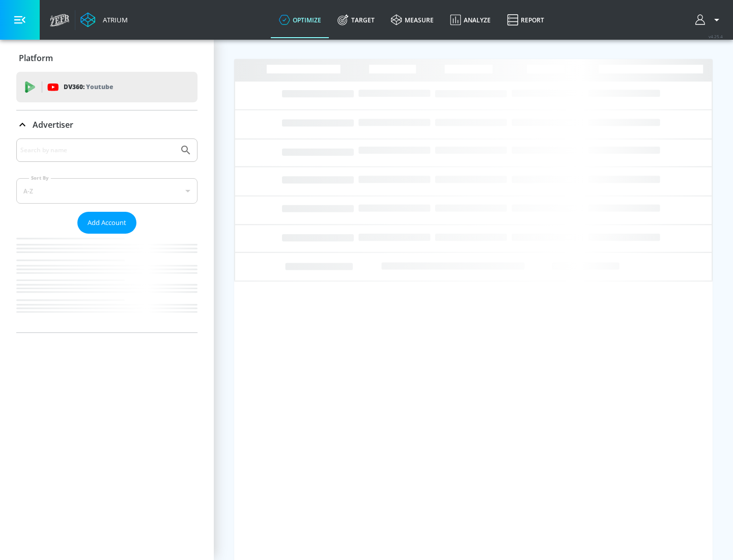  What do you see at coordinates (113, 20) in the screenshot?
I see `div: Atrium` at bounding box center [113, 20].